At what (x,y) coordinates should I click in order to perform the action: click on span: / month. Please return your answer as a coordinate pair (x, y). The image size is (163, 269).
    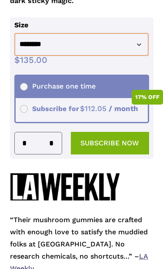
    Looking at the image, I should click on (123, 108).